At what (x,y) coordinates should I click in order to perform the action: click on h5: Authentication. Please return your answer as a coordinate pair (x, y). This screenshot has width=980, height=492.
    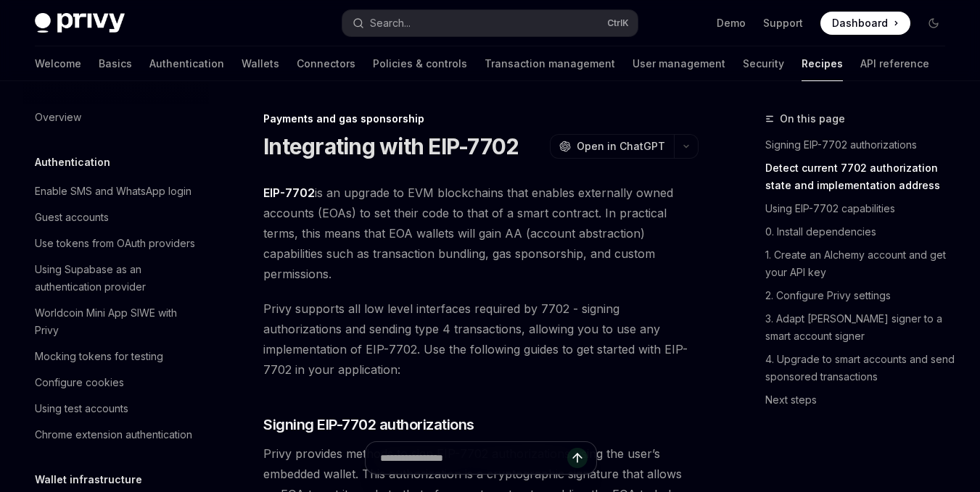
    Looking at the image, I should click on (73, 162).